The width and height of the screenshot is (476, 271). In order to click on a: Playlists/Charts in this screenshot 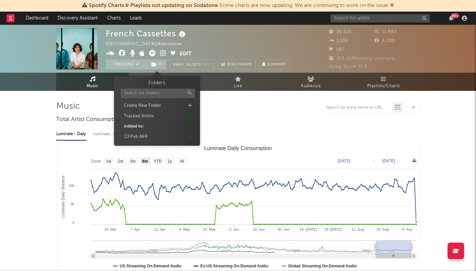, I will do `click(383, 82)`.